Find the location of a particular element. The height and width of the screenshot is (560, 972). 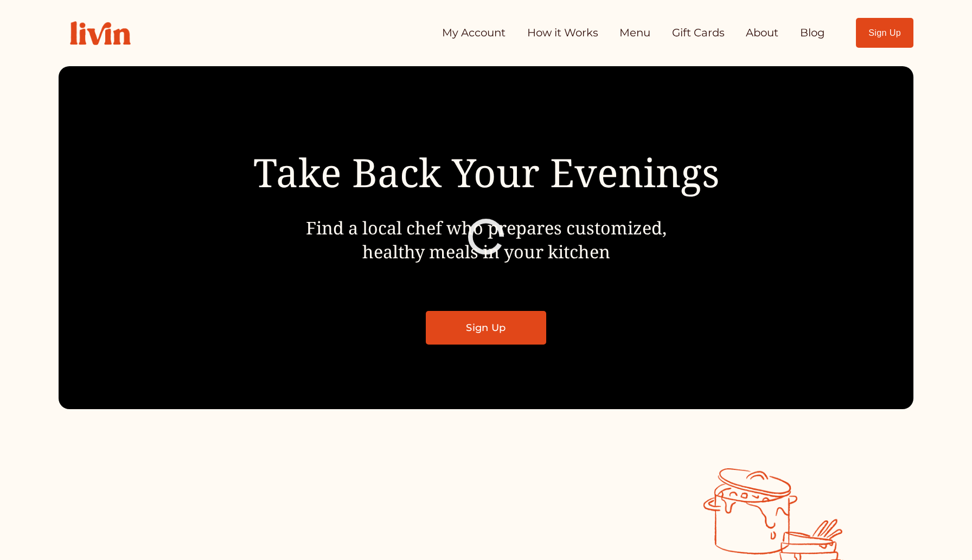

a: How it Works is located at coordinates (563, 33).